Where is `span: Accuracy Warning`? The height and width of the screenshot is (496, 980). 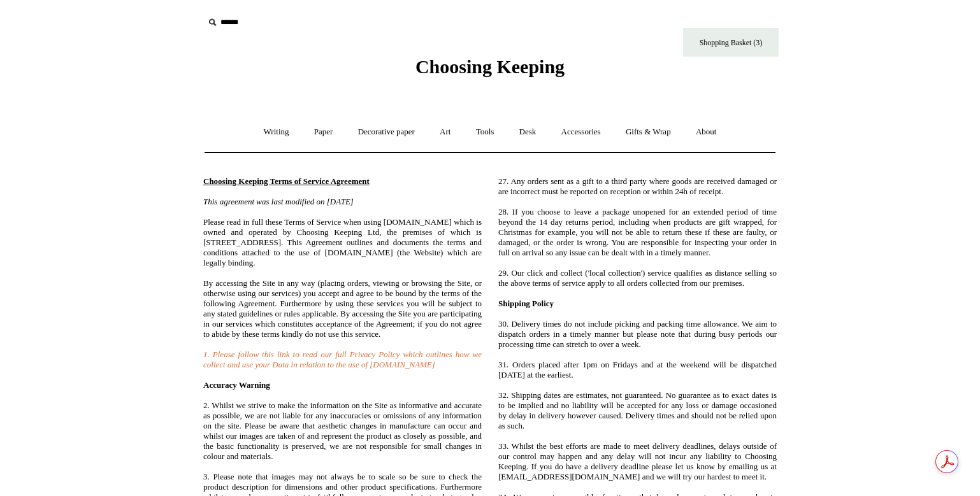
span: Accuracy Warning is located at coordinates (237, 384).